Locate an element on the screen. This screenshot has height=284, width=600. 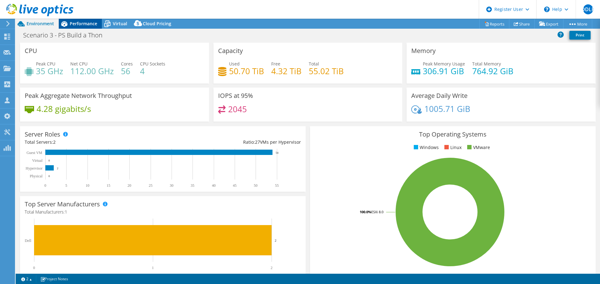
span: 2 is located at coordinates (54, 142).